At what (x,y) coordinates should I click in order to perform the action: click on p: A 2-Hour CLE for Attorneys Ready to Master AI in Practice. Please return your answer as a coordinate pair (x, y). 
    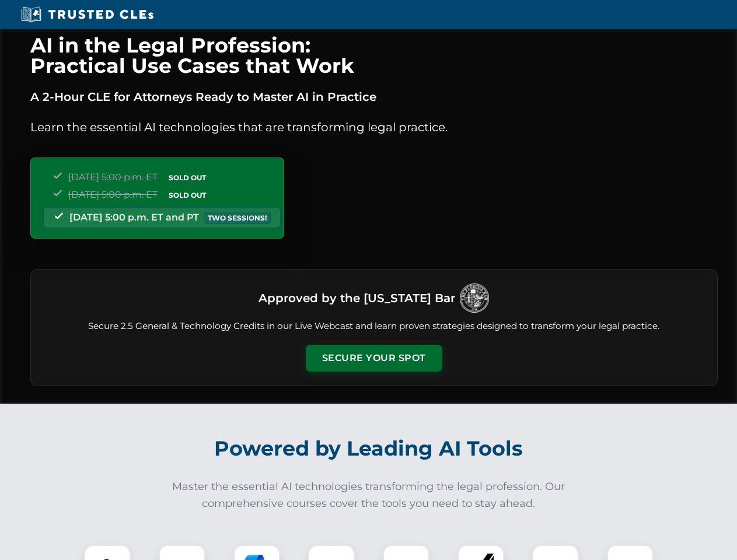
    Looking at the image, I should click on (374, 97).